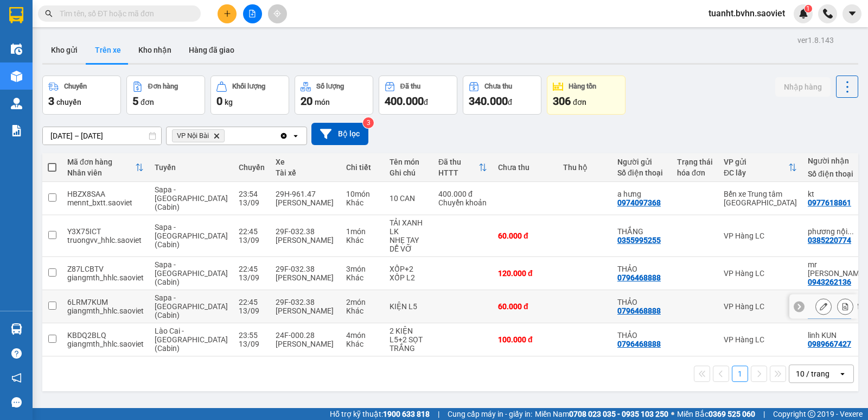  Describe the element at coordinates (16, 353) in the screenshot. I see `span: question-circle` at that location.